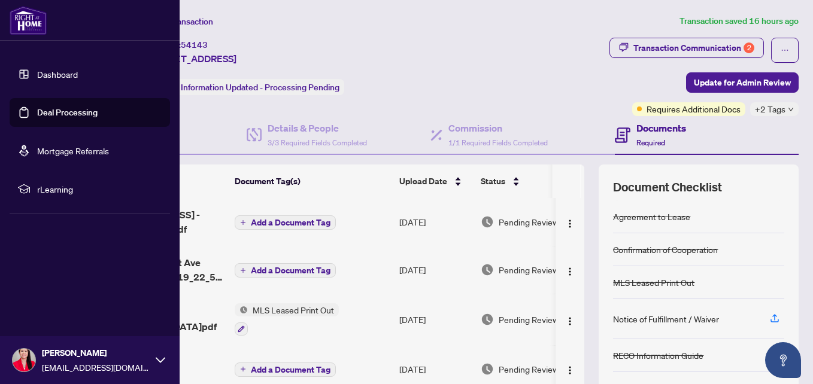  I want to click on a: Deal Processing, so click(67, 113).